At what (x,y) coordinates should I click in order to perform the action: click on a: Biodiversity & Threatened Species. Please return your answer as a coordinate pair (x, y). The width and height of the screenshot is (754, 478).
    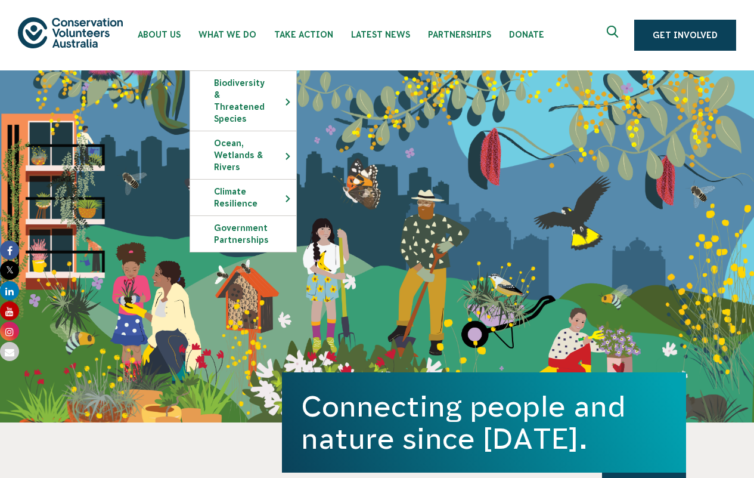
    Looking at the image, I should click on (243, 101).